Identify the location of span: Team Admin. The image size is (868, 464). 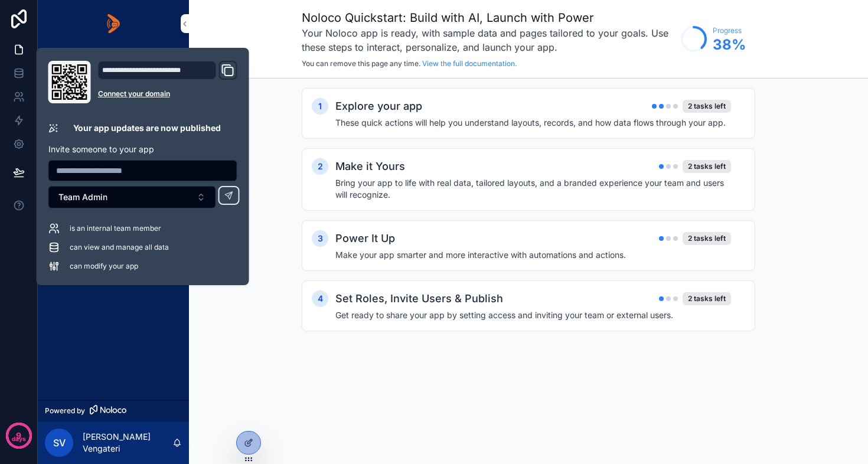
(83, 197).